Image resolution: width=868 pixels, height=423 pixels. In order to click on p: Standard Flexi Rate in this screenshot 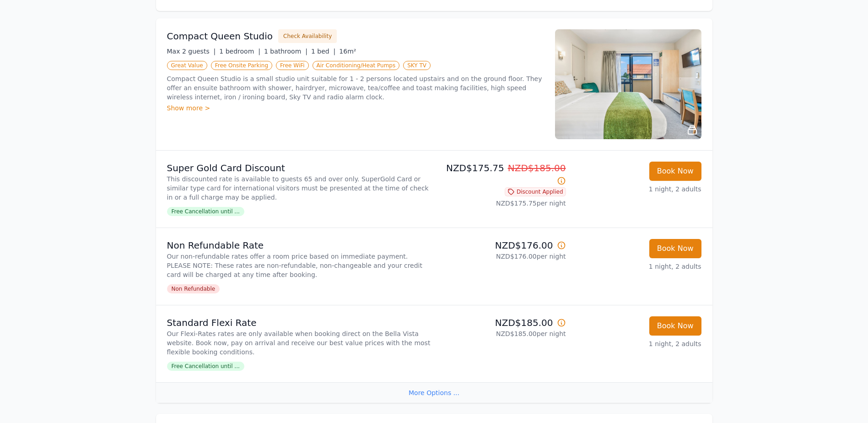, I will do `click(299, 322)`.